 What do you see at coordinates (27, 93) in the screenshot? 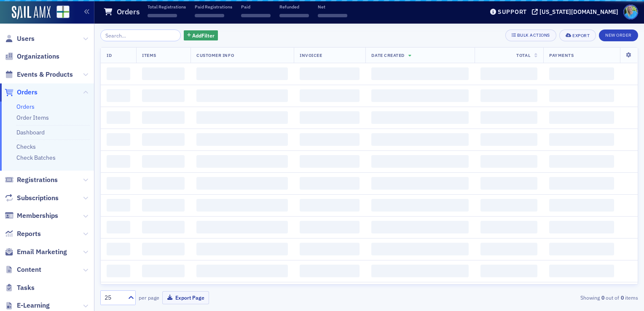
I see `span: Orders` at bounding box center [27, 93].